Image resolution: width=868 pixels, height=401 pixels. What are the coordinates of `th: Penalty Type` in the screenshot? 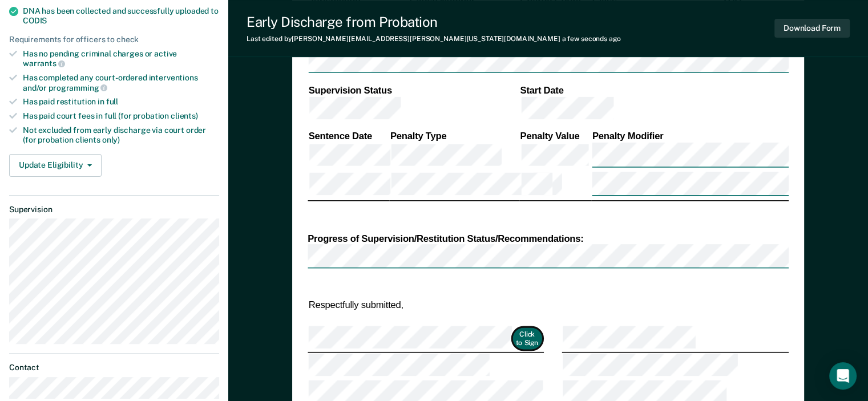 It's located at (455, 137).